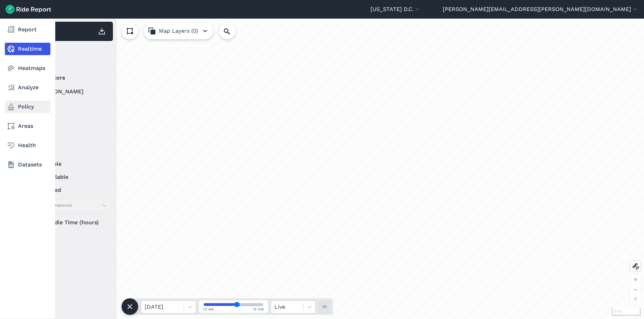 This screenshot has height=319, width=644. What do you see at coordinates (28, 68) in the screenshot?
I see `a: Heatmaps` at bounding box center [28, 68].